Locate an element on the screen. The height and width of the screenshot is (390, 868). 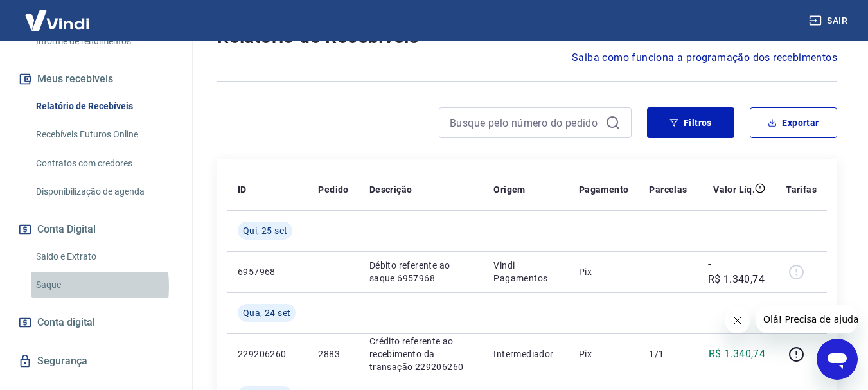
span: Olá! Precisa de ajuda? is located at coordinates (57, 14).